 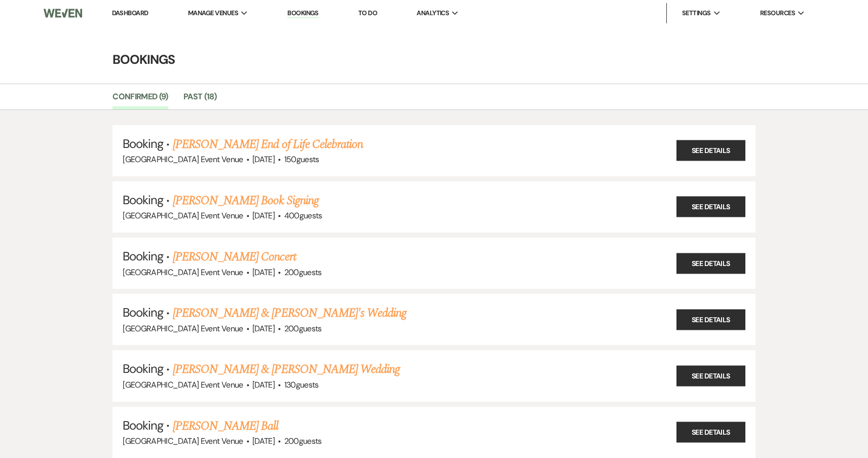 What do you see at coordinates (433, 13) in the screenshot?
I see `span: Analytics` at bounding box center [433, 13].